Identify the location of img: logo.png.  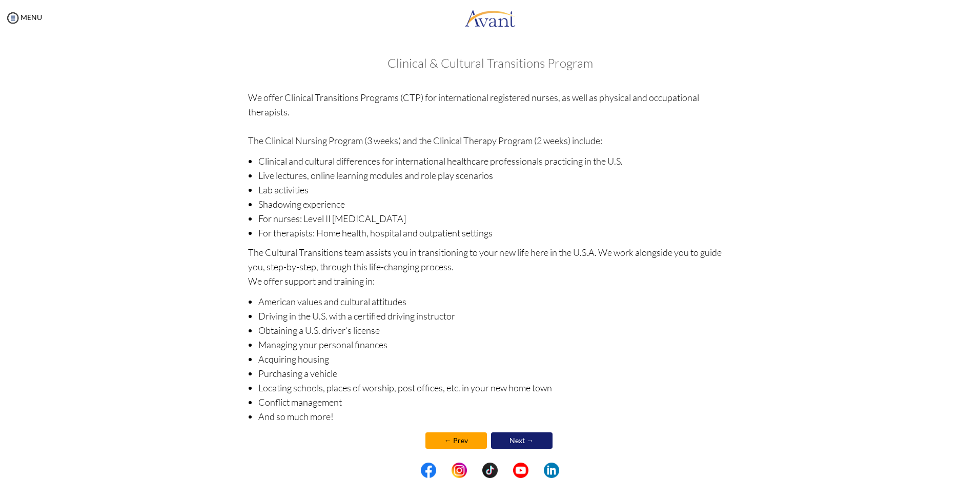
(490, 18).